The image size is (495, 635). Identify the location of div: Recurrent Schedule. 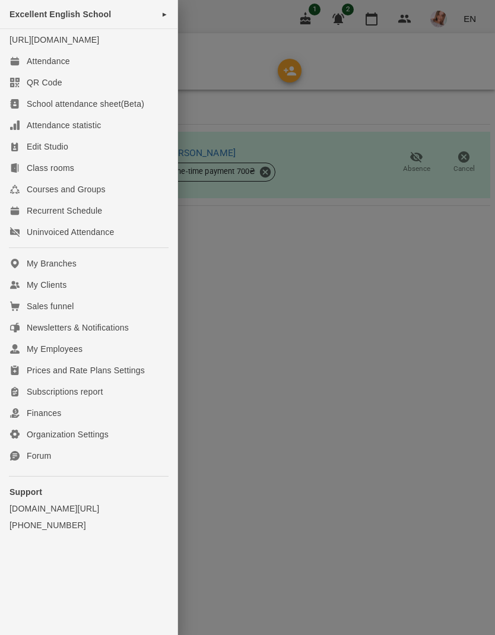
(64, 211).